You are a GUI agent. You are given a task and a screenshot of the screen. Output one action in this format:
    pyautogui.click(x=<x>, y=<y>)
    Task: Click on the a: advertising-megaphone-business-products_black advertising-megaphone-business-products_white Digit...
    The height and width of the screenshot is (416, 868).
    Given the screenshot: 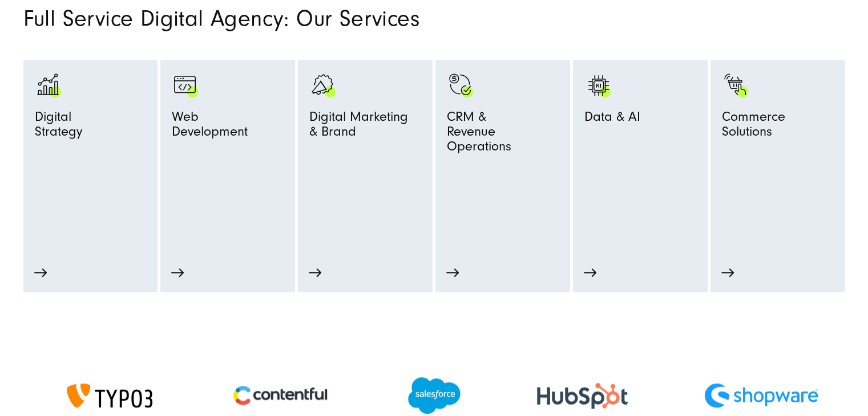 What is the action you would take?
    pyautogui.click(x=365, y=143)
    